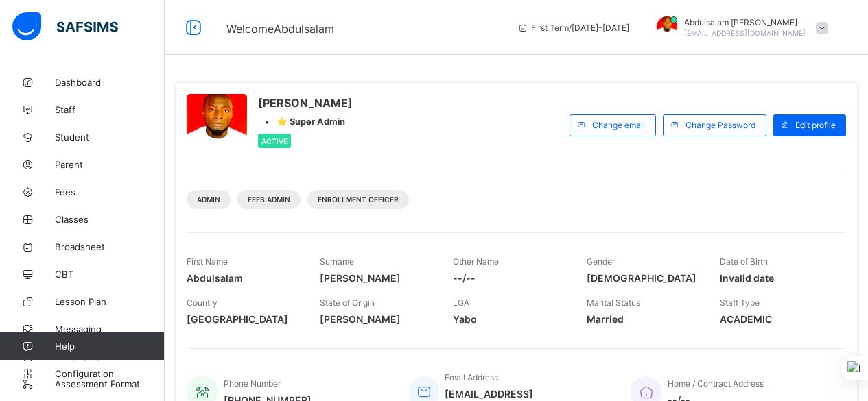  Describe the element at coordinates (816, 125) in the screenshot. I see `span: Edit profile` at that location.